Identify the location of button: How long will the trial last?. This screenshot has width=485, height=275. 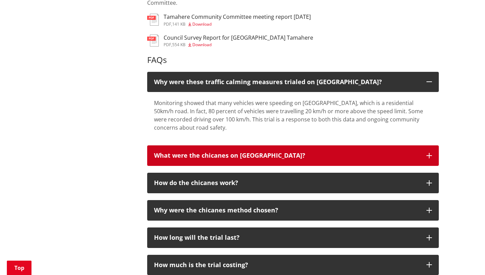
(293, 238).